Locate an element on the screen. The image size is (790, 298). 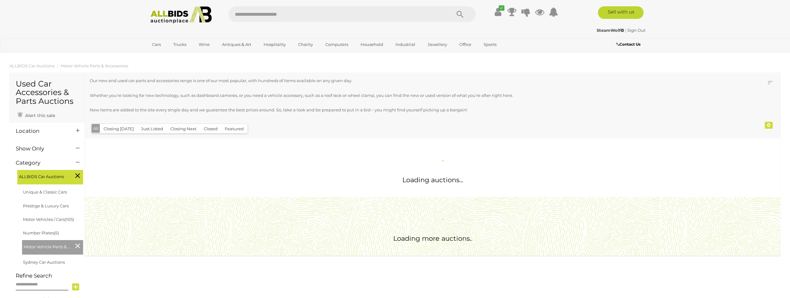
a: Sign Out is located at coordinates (636, 30).